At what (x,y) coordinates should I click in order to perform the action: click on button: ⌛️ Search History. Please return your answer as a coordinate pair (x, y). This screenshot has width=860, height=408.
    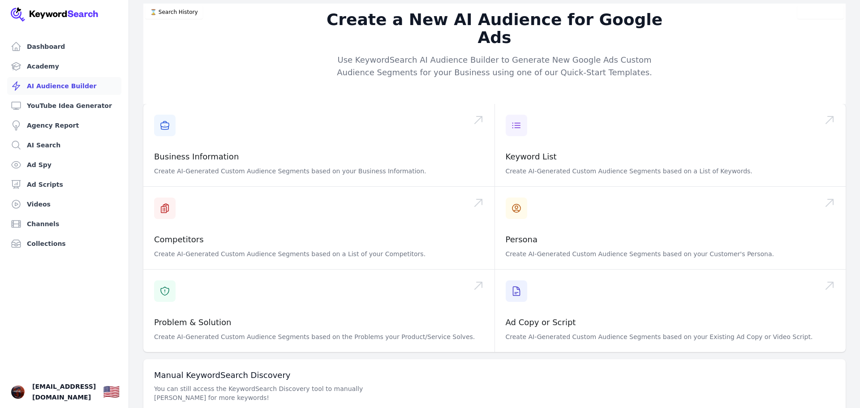
    Looking at the image, I should click on (174, 12).